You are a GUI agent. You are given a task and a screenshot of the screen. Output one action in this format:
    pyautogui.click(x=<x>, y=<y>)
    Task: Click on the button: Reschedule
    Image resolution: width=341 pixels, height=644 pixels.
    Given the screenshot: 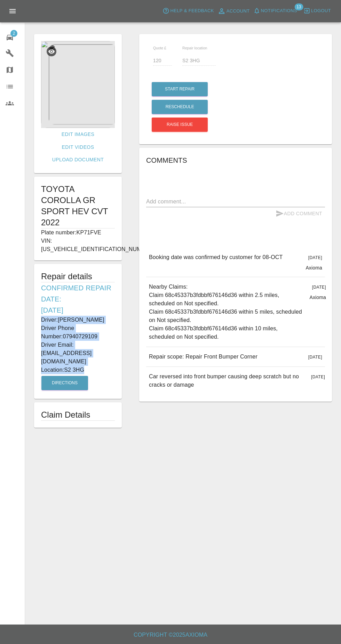 What is the action you would take?
    pyautogui.click(x=180, y=107)
    